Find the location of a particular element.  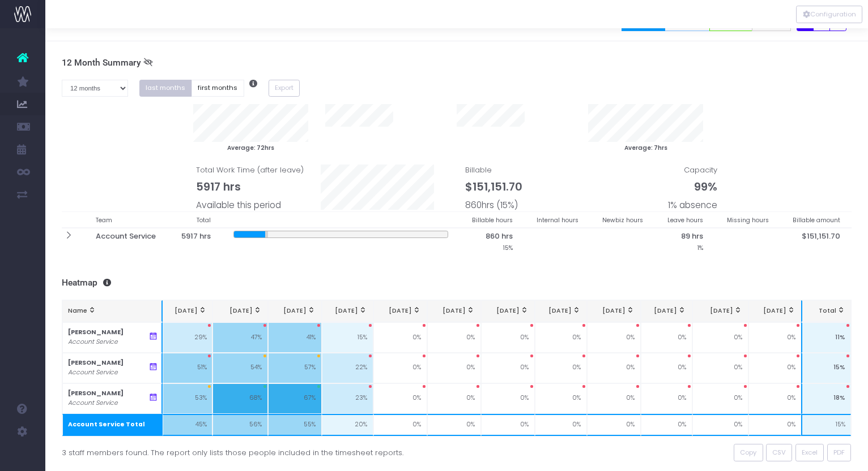

td: 68% is located at coordinates (239, 399).